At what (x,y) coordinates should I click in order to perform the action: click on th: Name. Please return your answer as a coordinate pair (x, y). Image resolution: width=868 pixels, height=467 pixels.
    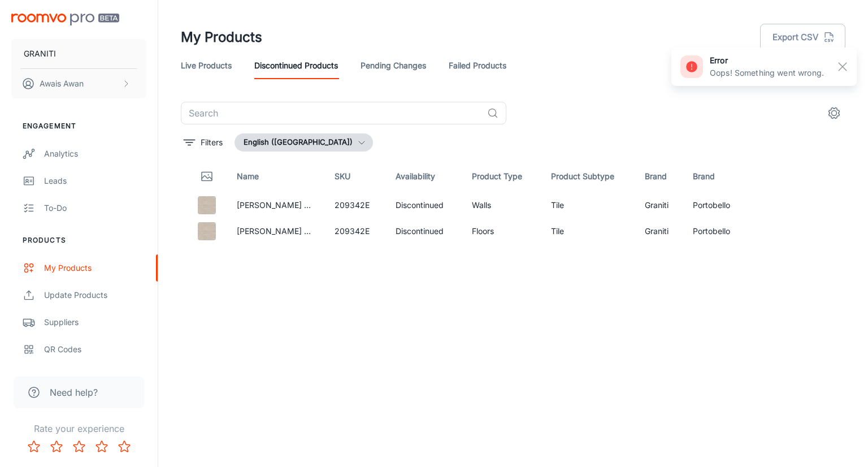
    Looking at the image, I should click on (276, 176).